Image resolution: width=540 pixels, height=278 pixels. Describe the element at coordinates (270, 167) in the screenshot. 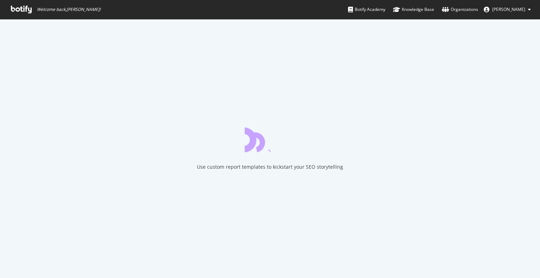

I see `div: Use custom report templates to kickstart your SEO storytelling` at that location.